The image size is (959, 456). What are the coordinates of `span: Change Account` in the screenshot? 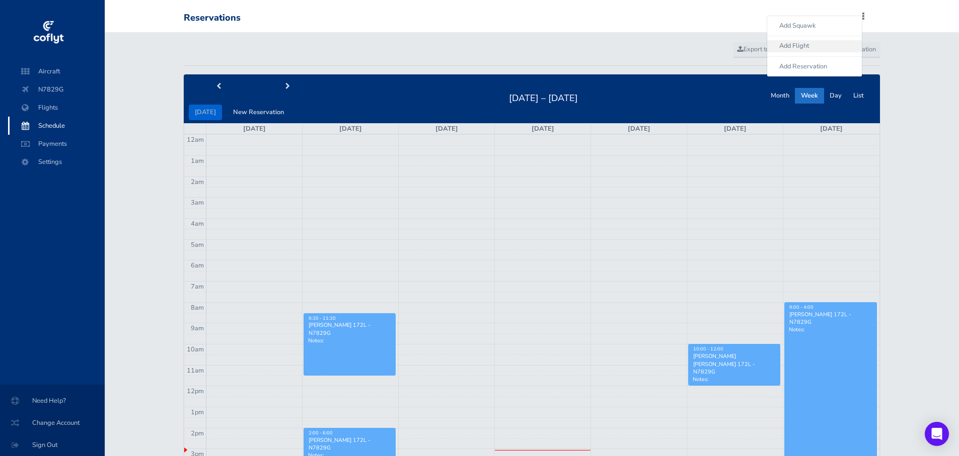 It's located at (52, 423).